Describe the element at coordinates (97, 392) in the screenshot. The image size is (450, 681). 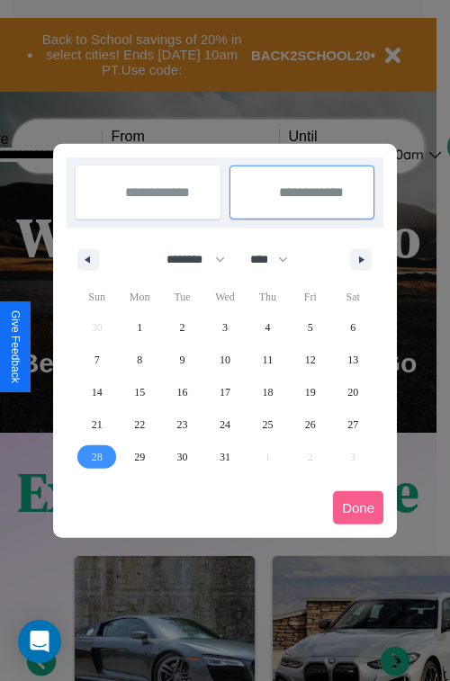
I see `span: 14` at that location.